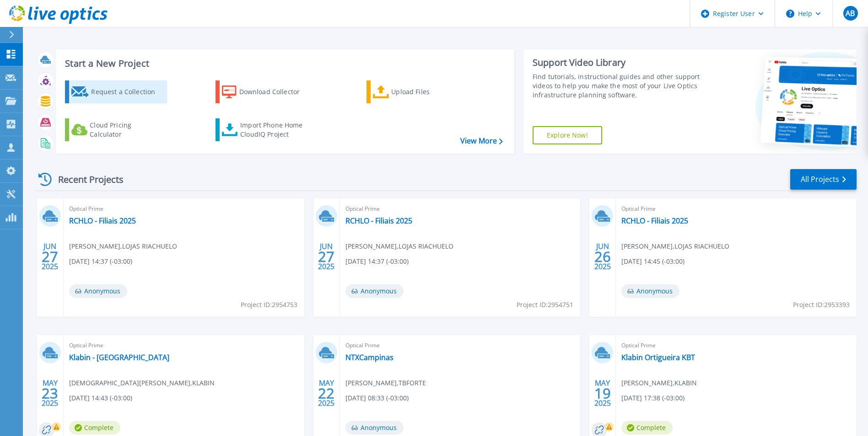  I want to click on div: Find tutorials, instructional guides and other support videos to help you make the most of your L..., so click(617, 86).